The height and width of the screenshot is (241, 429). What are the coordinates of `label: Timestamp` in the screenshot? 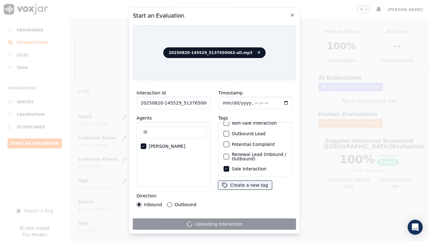 It's located at (231, 93).